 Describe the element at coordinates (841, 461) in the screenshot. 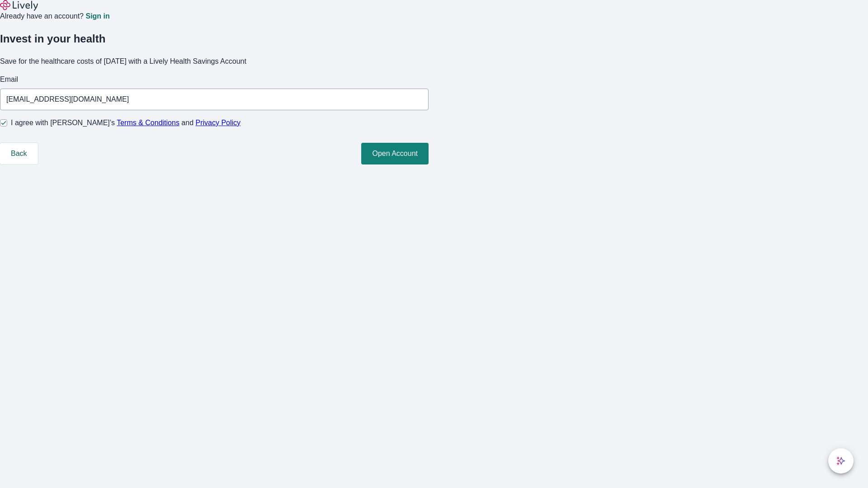

I see `button: chat` at that location.